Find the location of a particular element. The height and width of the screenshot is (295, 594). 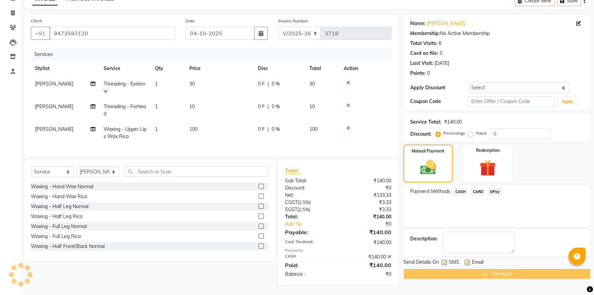

a: Add Tip is located at coordinates (314, 224).